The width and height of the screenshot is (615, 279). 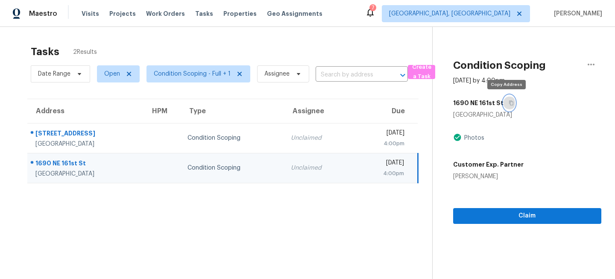 What do you see at coordinates (277, 74) in the screenshot?
I see `span: Assignee` at bounding box center [277, 74].